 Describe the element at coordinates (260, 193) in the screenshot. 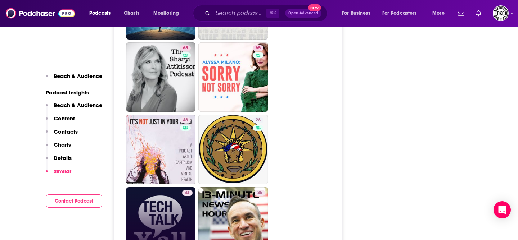

I see `a: 35` at that location.